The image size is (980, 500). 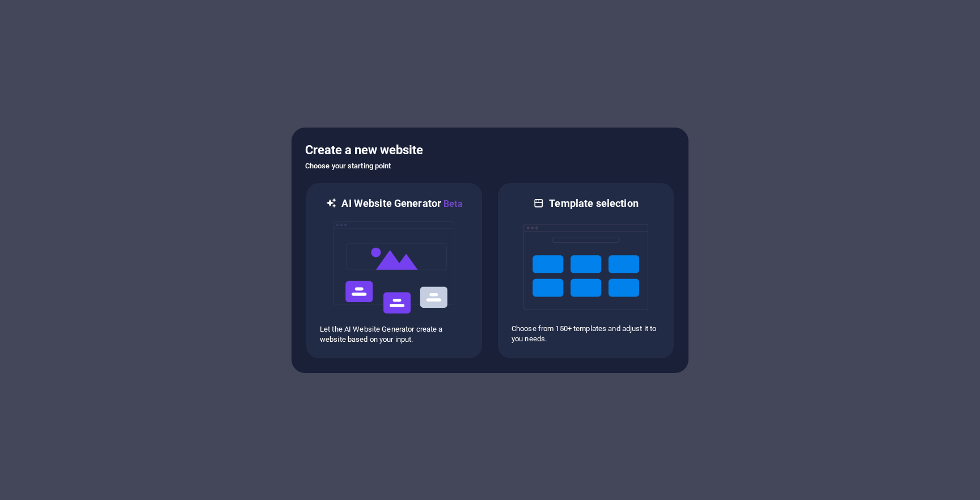 I want to click on h5: Create a new website, so click(x=490, y=150).